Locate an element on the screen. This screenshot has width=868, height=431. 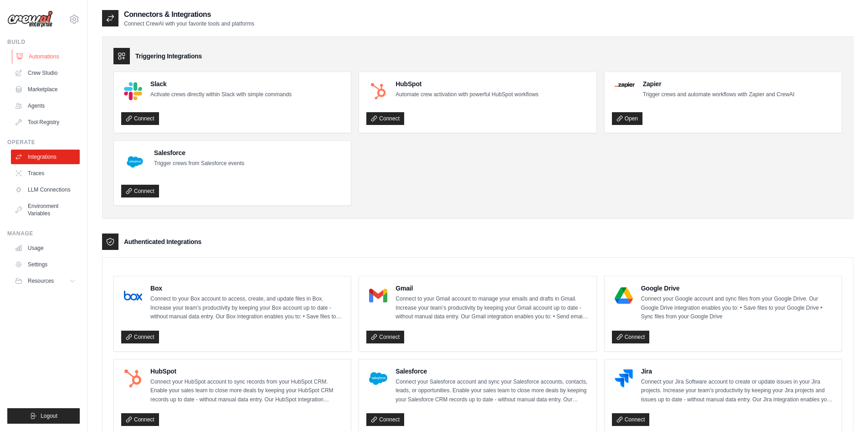
a: Agents is located at coordinates (45, 106).